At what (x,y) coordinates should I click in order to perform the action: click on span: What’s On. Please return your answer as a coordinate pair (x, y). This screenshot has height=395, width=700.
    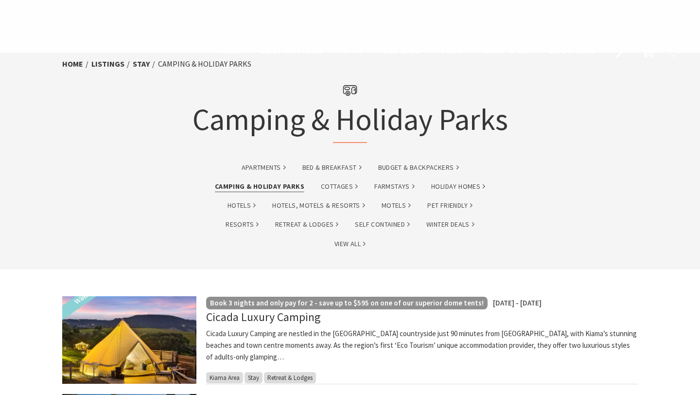
    Looking at the image, I should click on (505, 50).